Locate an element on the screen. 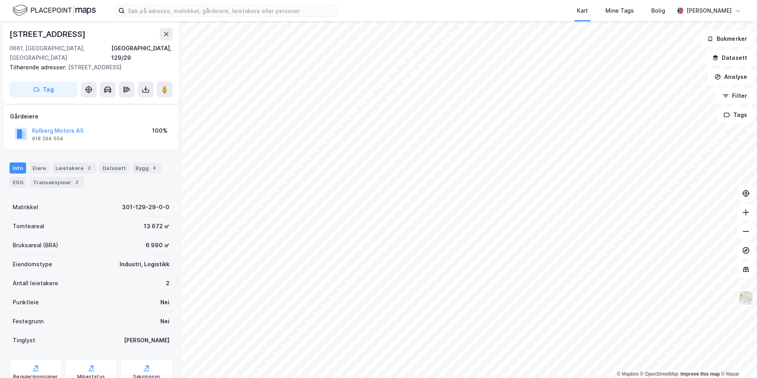 The image size is (757, 378). div: Festegrunn is located at coordinates (28, 321).